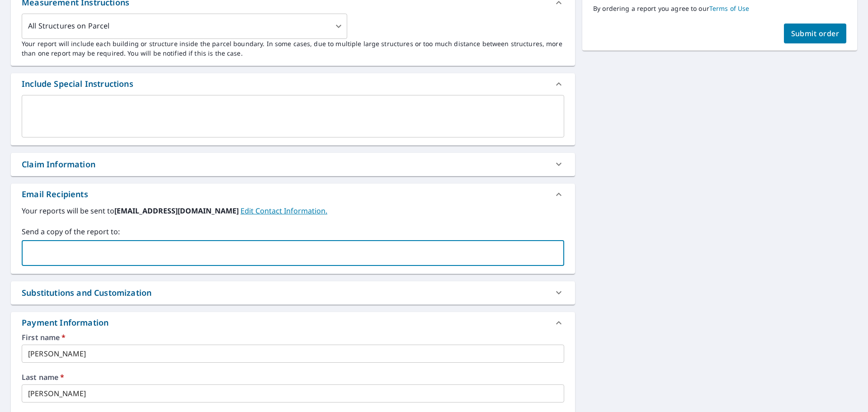 Image resolution: width=868 pixels, height=412 pixels. What do you see at coordinates (720, 8) in the screenshot?
I see `p: By ordering a report you agree to our` at bounding box center [720, 8].